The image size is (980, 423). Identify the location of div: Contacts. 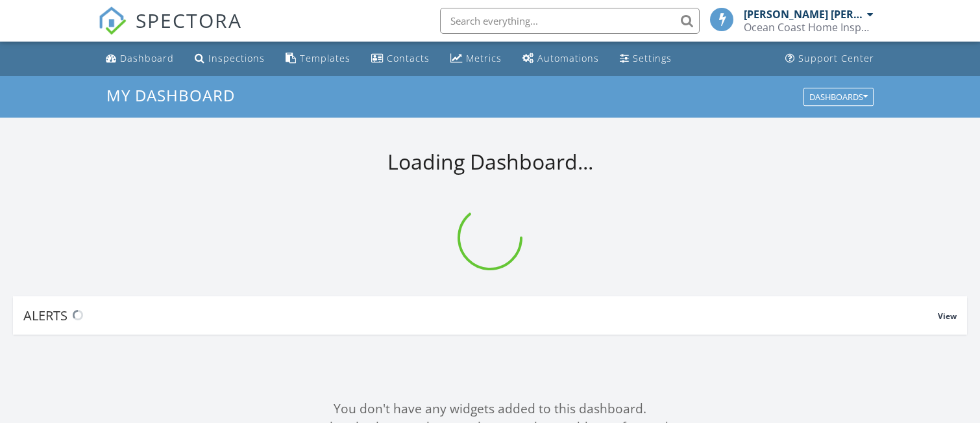
(408, 58).